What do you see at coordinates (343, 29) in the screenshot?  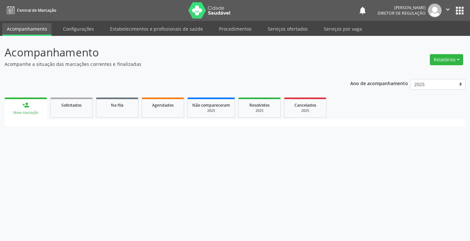 I see `a: Serviços por vaga` at bounding box center [343, 29].